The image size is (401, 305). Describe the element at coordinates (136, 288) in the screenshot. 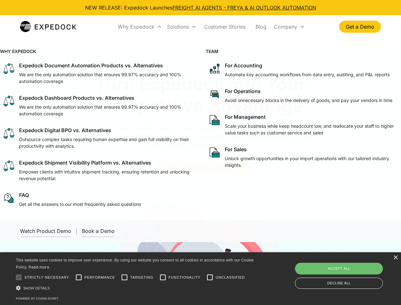

I see `div: Show details` at that location.